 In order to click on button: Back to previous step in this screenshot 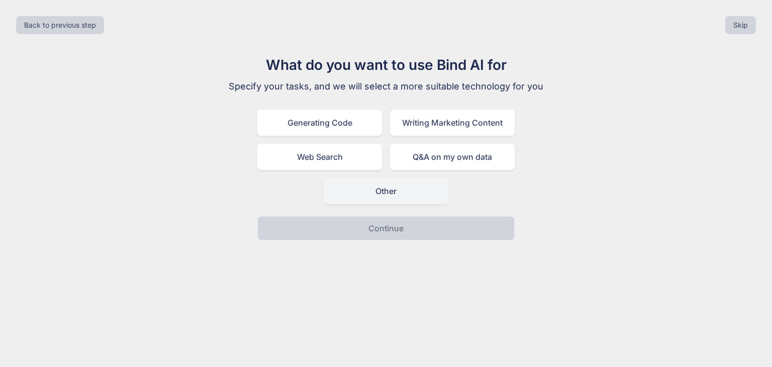, I will do `click(60, 25)`.